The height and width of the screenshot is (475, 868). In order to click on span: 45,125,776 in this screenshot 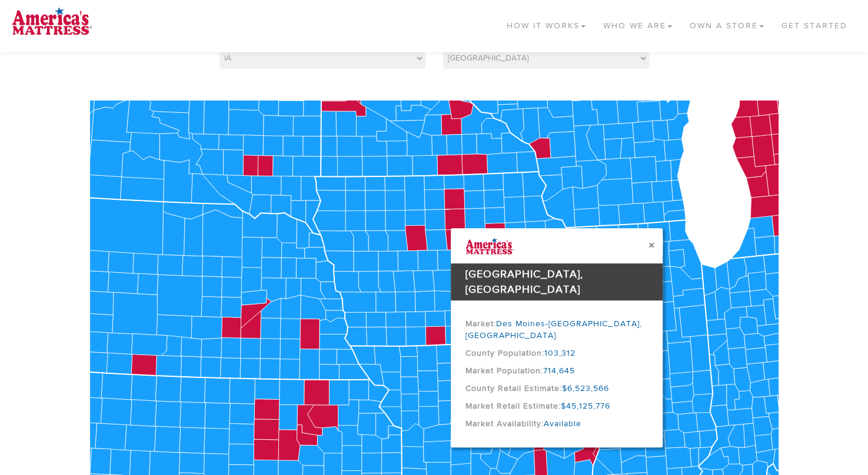, I will do `click(588, 406)`.